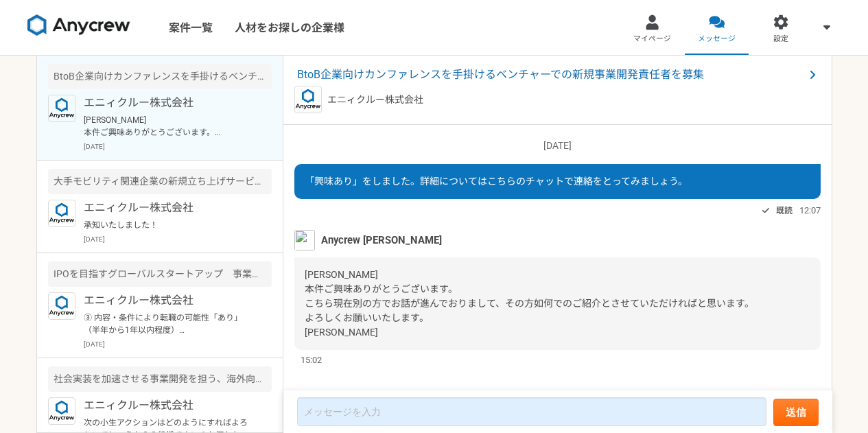 The height and width of the screenshot is (433, 868). I want to click on span: マイページ, so click(651, 39).